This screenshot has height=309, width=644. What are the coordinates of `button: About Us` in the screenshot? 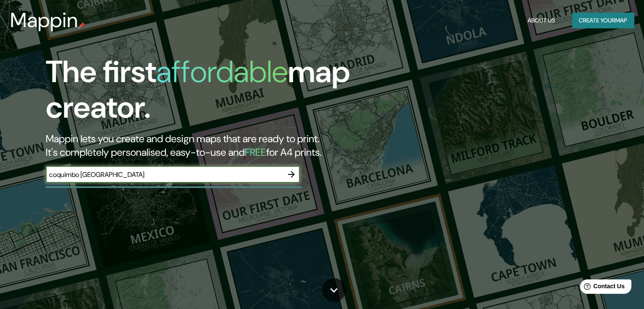 It's located at (541, 20).